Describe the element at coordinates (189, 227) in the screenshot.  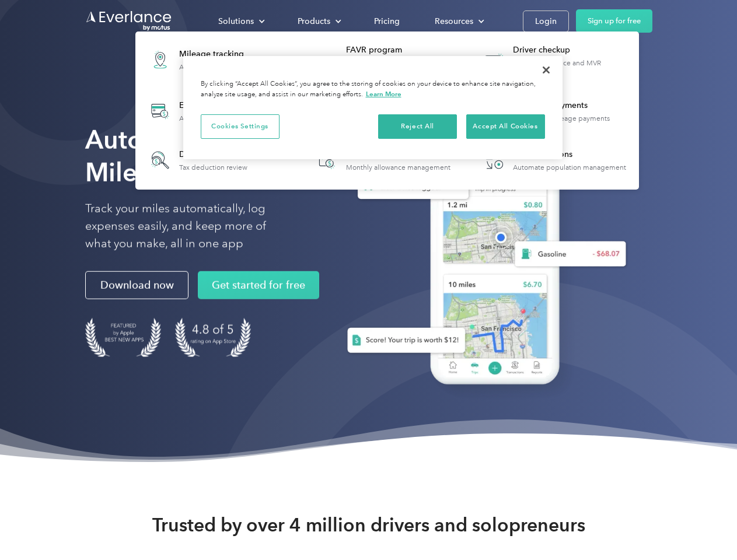
I see `p: Track your miles automatically, log expenses easily, and keep more of what you make, all in one app` at that location.